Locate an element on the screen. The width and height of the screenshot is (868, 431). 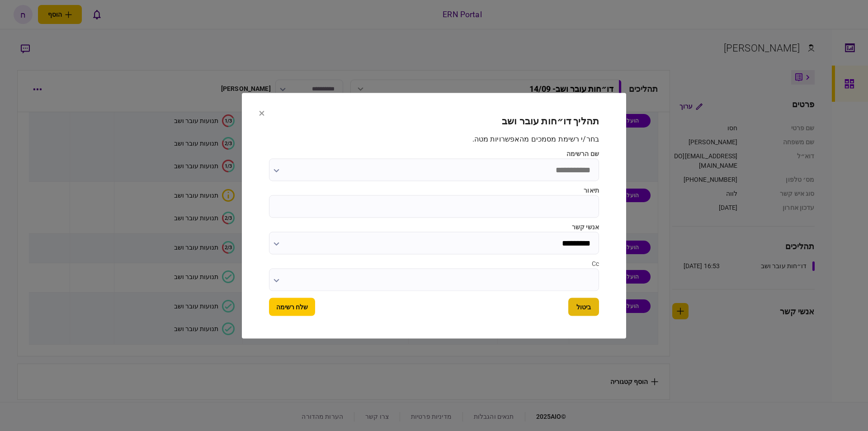
label: תיאור is located at coordinates (434, 190).